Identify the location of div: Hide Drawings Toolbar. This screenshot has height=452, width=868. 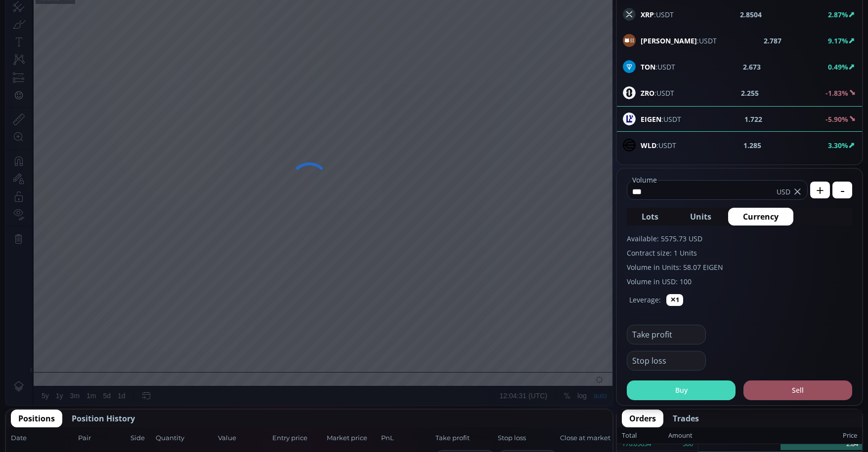
(25, 411).